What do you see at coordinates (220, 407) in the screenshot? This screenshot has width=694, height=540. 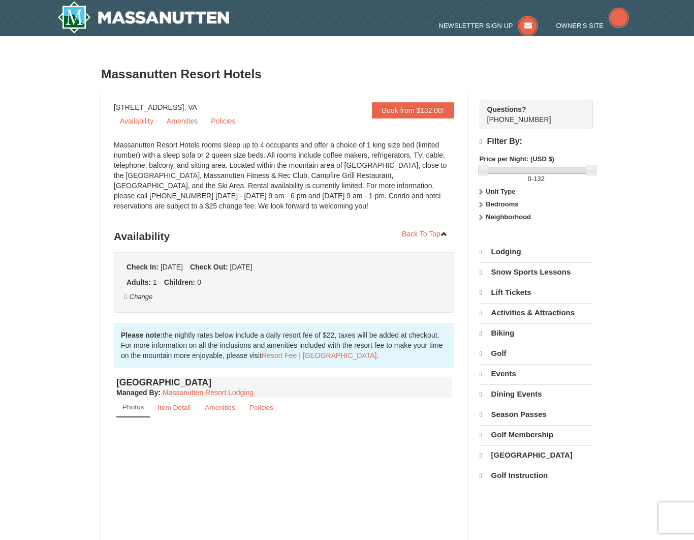 I see `small: Amenities` at bounding box center [220, 407].